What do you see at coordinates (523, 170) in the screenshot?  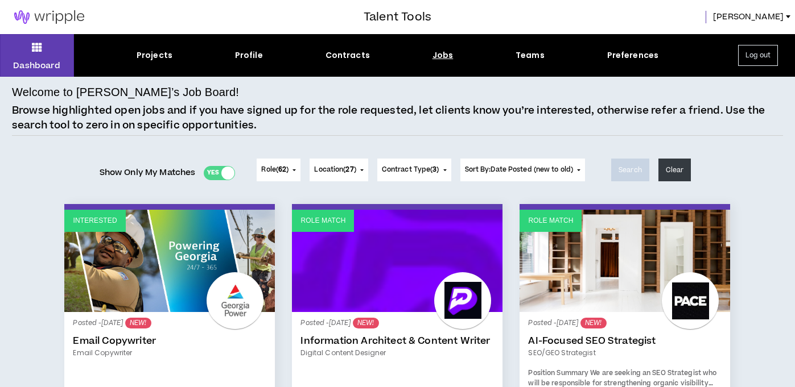 I see `button: Sort By:Date Posted (new to old)` at bounding box center [523, 170].